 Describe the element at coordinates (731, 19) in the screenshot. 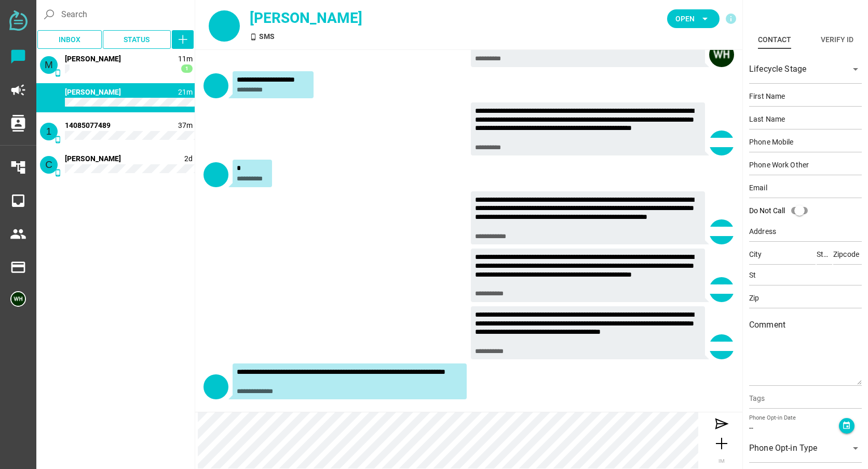

I see `i: info` at that location.